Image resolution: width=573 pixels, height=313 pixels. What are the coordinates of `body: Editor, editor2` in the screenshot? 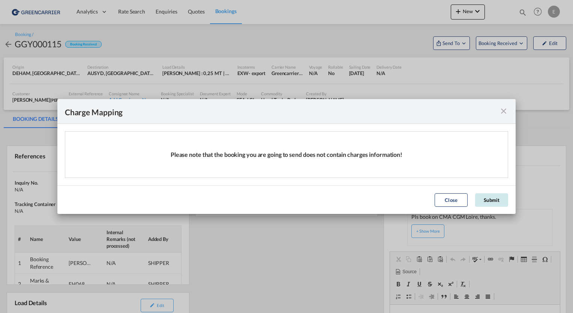 It's located at (85, 11).